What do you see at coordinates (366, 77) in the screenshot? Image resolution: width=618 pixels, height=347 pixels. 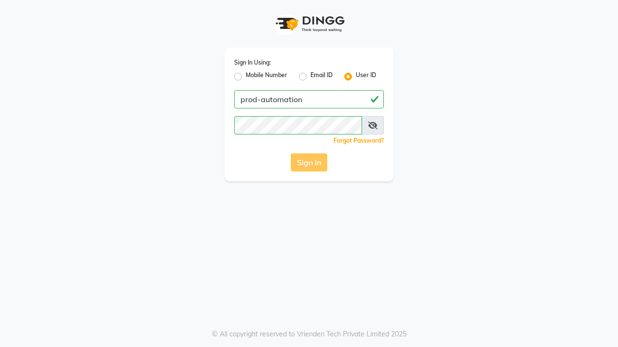 I see `label: User ID` at bounding box center [366, 77].